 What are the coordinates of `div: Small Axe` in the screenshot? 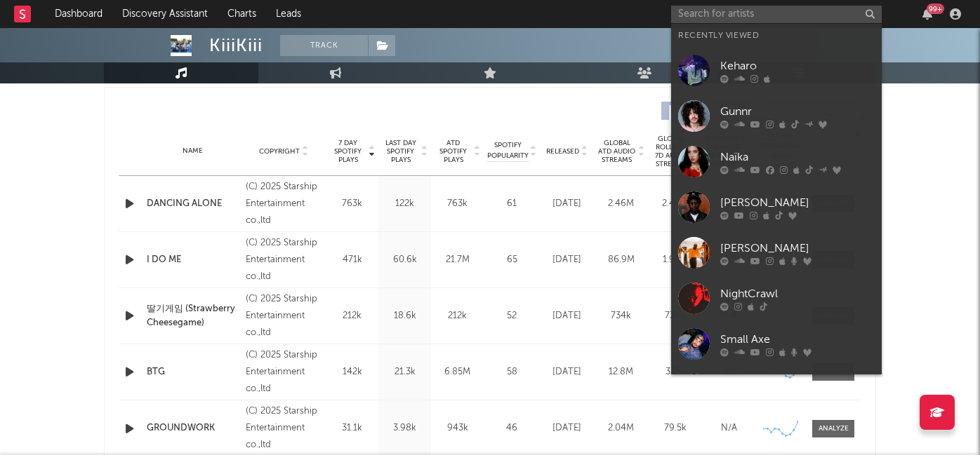 It's located at (798, 339).